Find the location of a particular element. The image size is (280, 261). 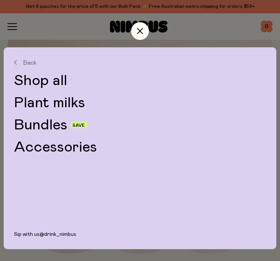

a: Accessories is located at coordinates (140, 147).